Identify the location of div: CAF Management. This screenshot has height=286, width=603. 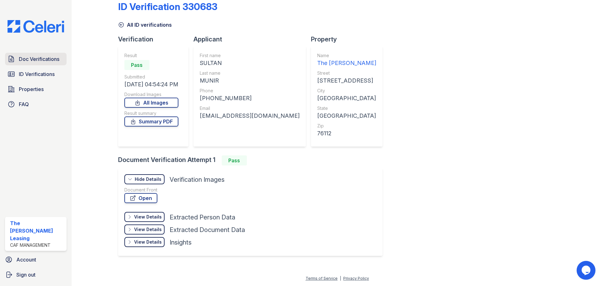
(37, 245).